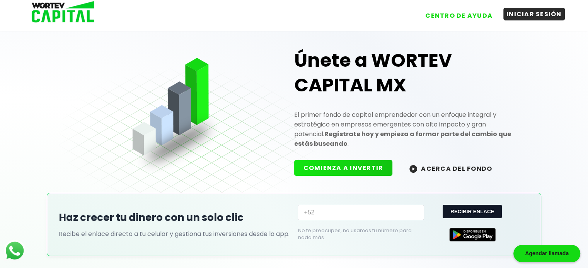 Image resolution: width=588 pixels, height=268 pixels. Describe the element at coordinates (459, 15) in the screenshot. I see `button: CENTRO DE AYUDA` at that location.